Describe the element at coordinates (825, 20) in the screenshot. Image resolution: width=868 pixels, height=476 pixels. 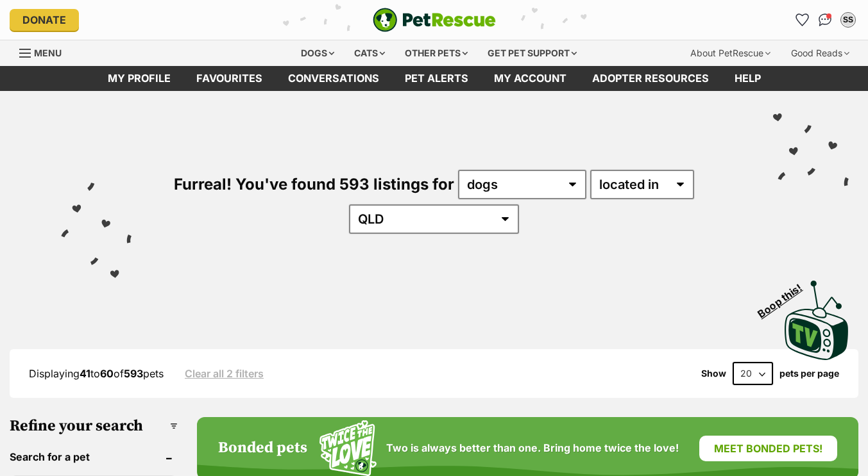
I see `a: Conversations` at that location.